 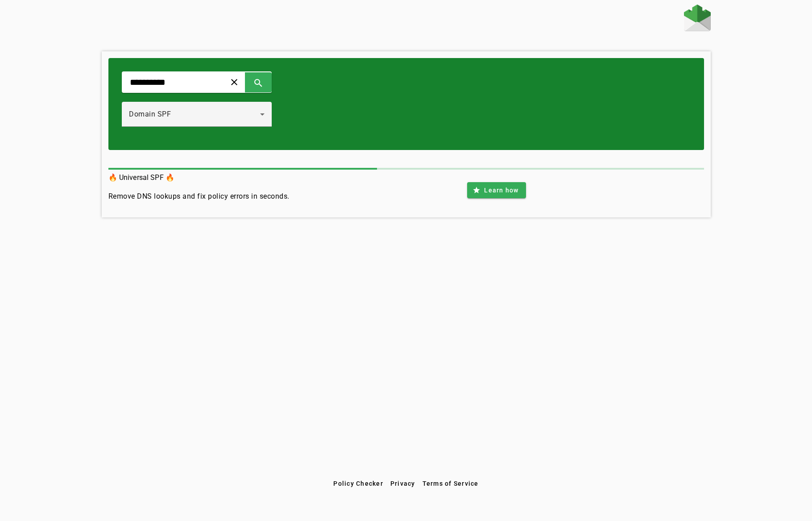 What do you see at coordinates (199, 197) in the screenshot?
I see `h4: Remove DNS lookups and fix policy errors in seconds.` at bounding box center [199, 197].